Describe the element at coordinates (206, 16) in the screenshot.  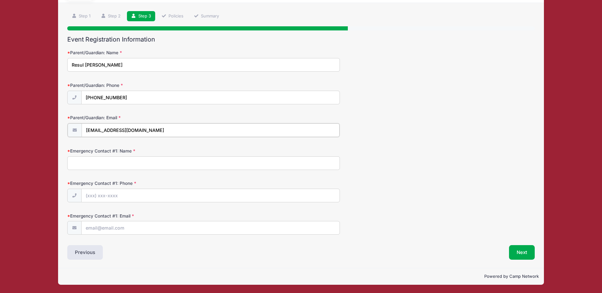
I see `a: Summary` at that location.